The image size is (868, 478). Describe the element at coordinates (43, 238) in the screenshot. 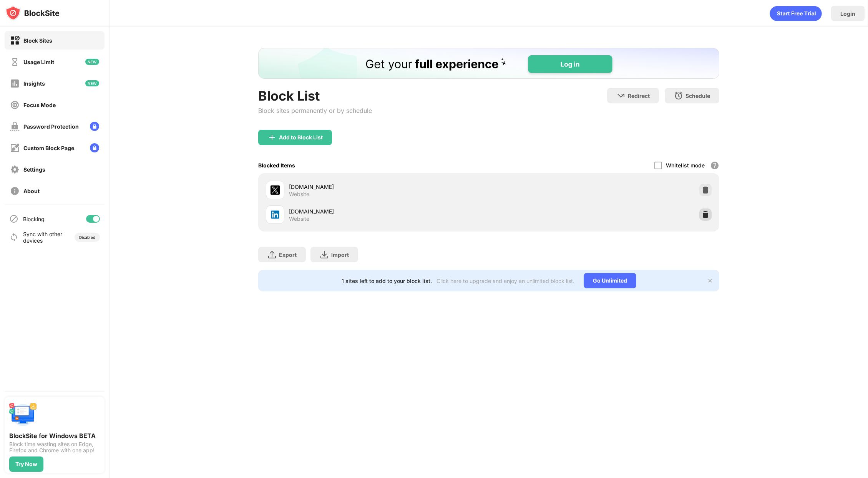

I see `div: Sync with other devices` at that location.